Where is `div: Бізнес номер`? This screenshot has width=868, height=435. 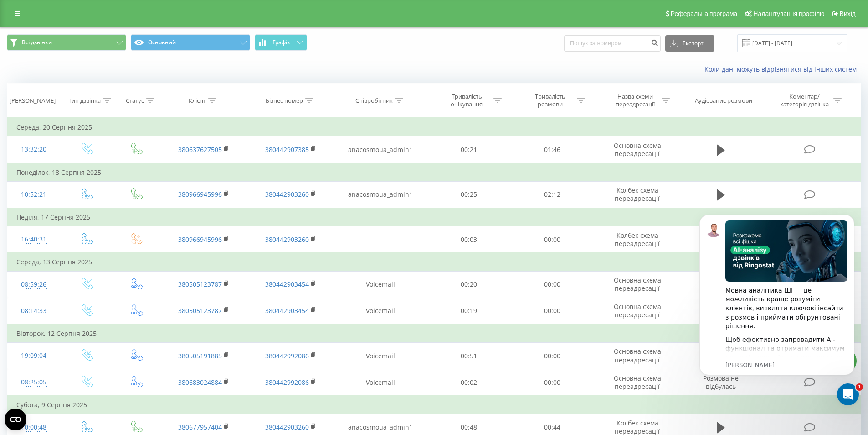 div: Бізнес номер is located at coordinates (285, 100).